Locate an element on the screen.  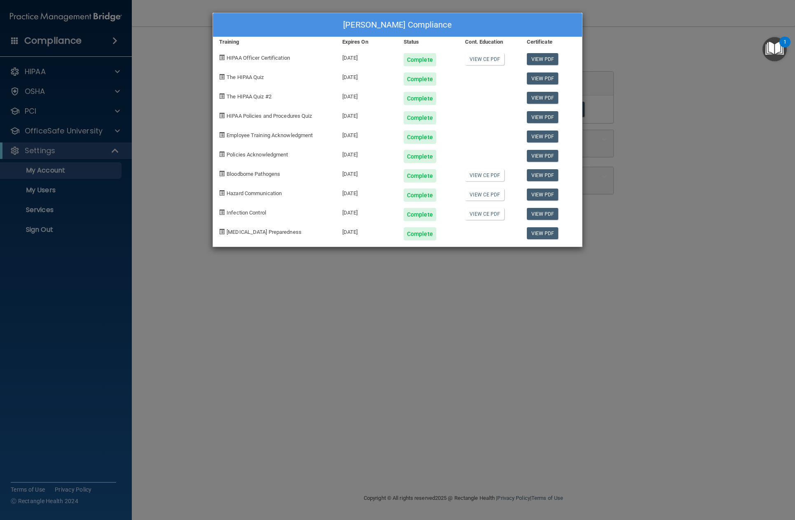
button: Open Resource Center, 1 new notification is located at coordinates (774, 49).